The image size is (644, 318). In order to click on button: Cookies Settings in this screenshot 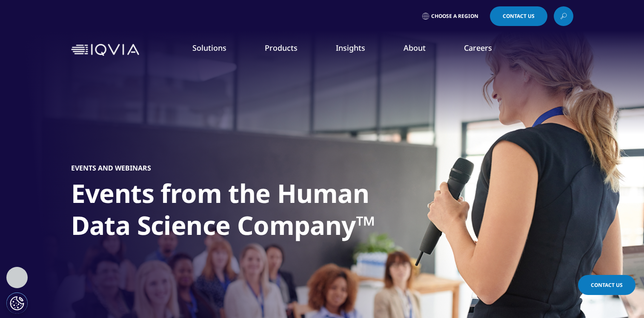, I will do `click(17, 303)`.